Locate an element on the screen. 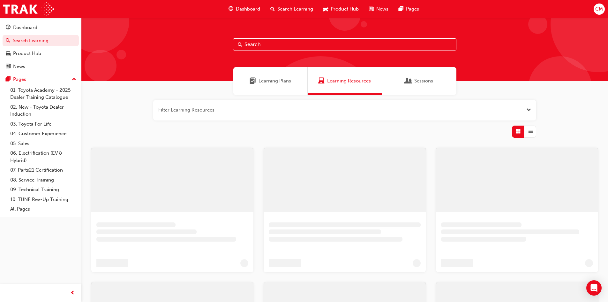 The image size is (608, 302). a: Trak is located at coordinates (28, 9).